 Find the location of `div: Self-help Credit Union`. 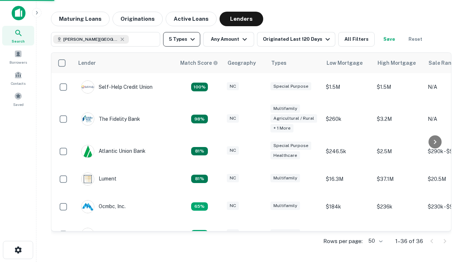

div: Self-help Credit Union is located at coordinates (117, 87).